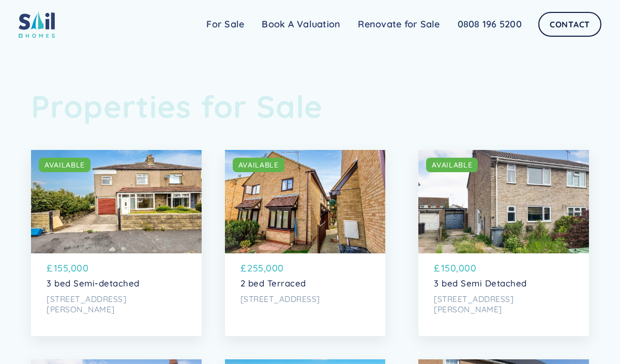  What do you see at coordinates (503, 284) in the screenshot?
I see `p: 3 bed Semi Detached` at bounding box center [503, 284].